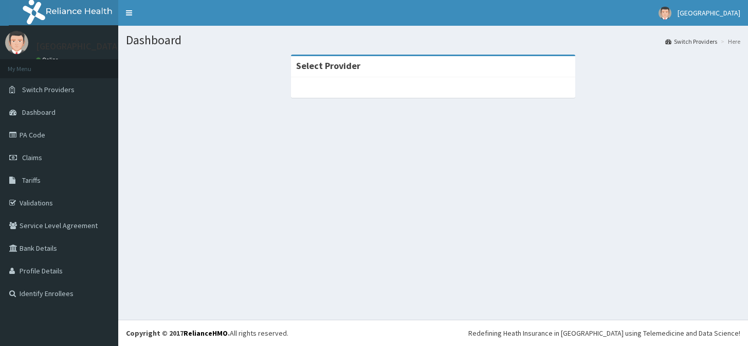  I want to click on h1: Dashboard, so click(433, 40).